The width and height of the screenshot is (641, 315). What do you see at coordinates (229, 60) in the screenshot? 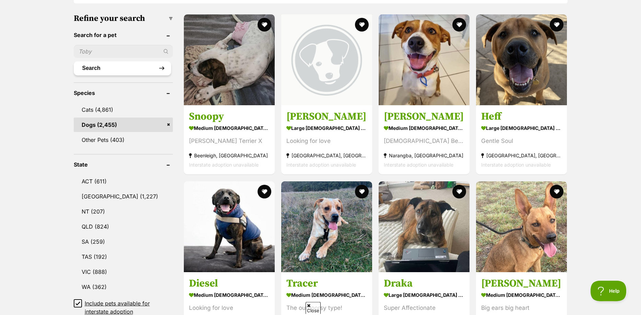
I see `img: Snoopy - Jack Russell Terrier Dog` at bounding box center [229, 60].